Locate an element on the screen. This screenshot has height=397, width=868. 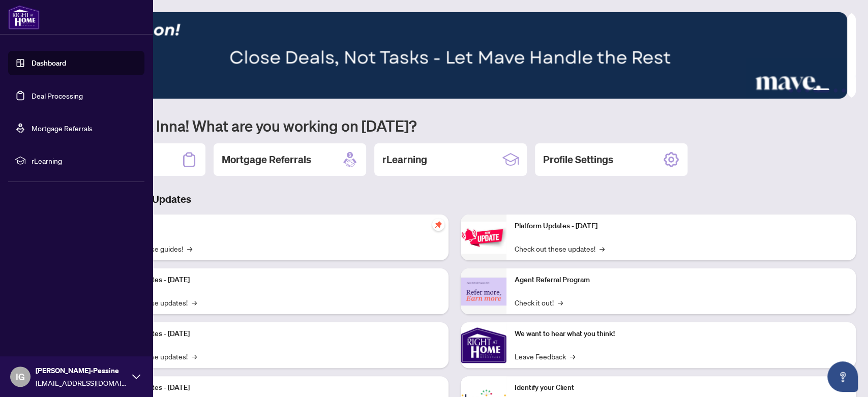
img: We want to hear what you think! is located at coordinates (483, 345).